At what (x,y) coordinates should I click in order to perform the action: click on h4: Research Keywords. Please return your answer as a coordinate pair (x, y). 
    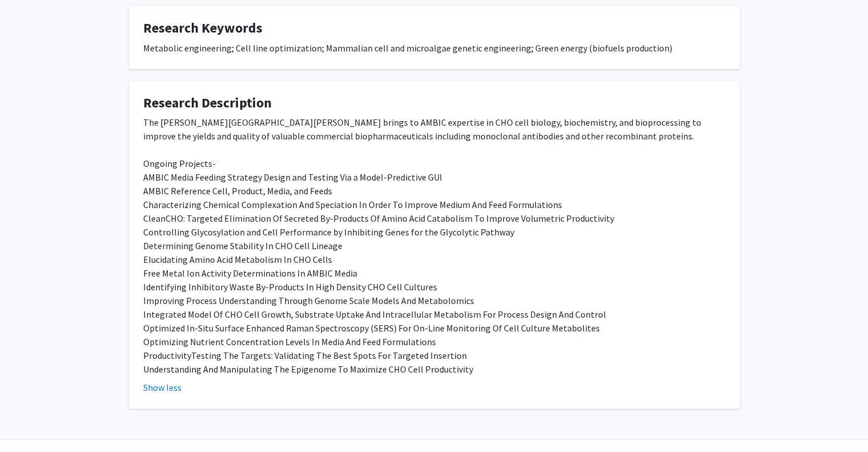
    Looking at the image, I should click on (434, 28).